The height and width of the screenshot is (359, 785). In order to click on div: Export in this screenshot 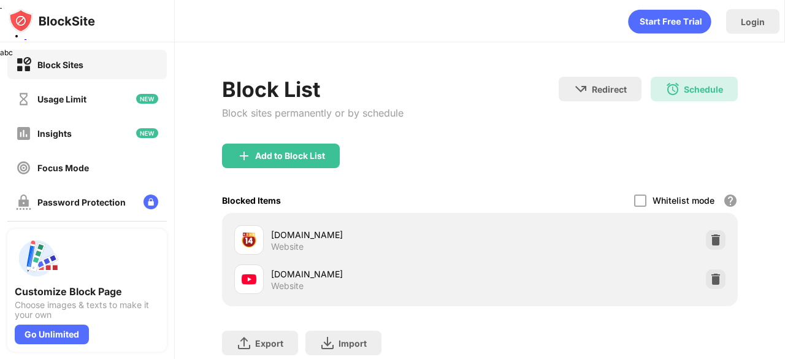, I will do `click(269, 343)`.